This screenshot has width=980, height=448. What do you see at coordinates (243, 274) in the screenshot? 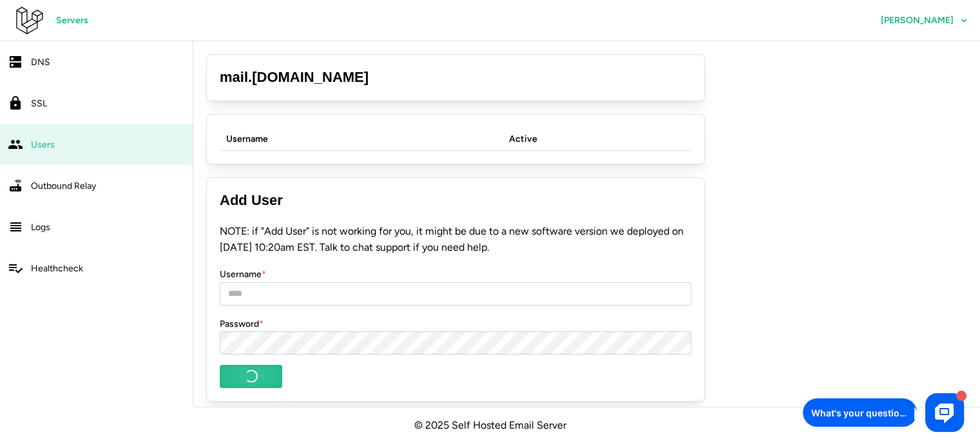
I see `label: Username` at bounding box center [243, 274].